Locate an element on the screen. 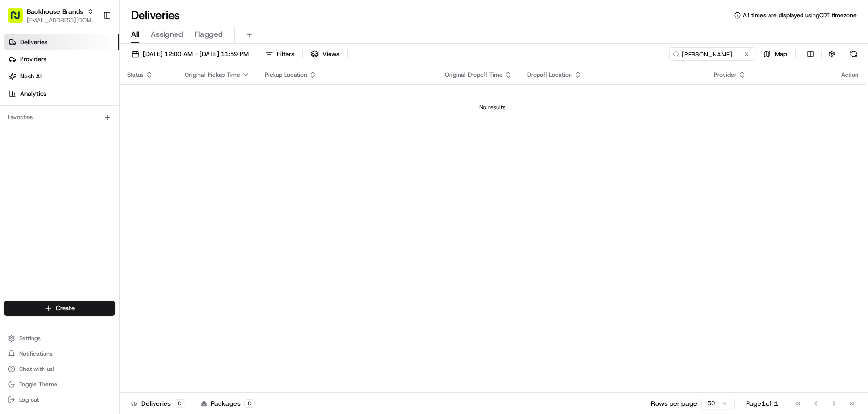  a: 💻API Documentation is located at coordinates (117, 219).